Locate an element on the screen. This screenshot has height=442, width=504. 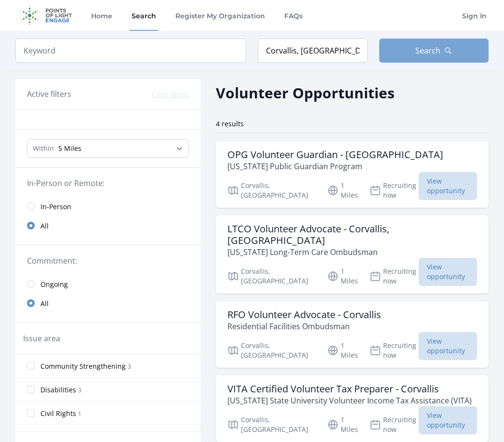
span: Search is located at coordinates (427, 50).